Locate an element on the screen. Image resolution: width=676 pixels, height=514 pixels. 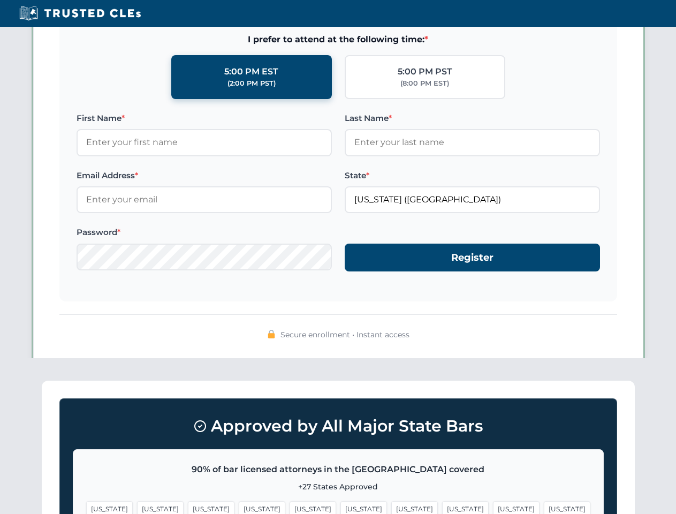
label: First Name is located at coordinates (204, 118).